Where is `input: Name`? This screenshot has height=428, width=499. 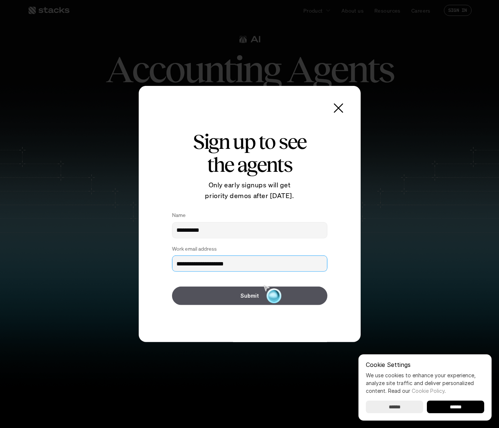 input: Name is located at coordinates (250, 230).